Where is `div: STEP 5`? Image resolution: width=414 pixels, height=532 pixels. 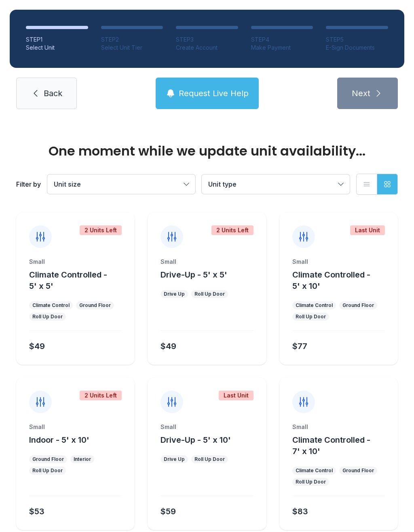 div: STEP 5 is located at coordinates (357, 40).